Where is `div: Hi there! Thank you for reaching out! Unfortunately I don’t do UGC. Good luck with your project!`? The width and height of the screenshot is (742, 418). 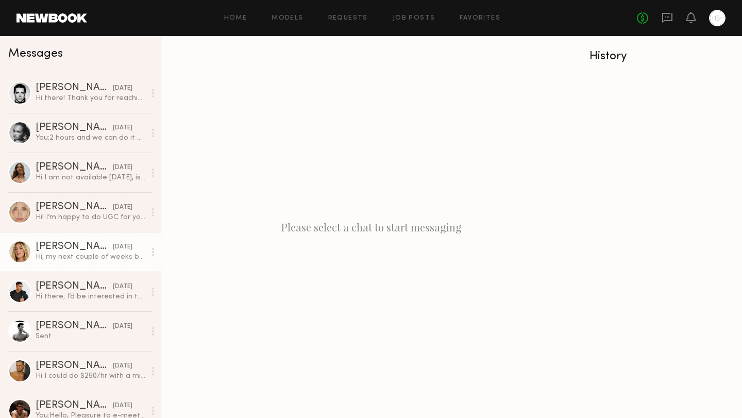 div: Hi there! Thank you for reaching out! Unfortunately I don’t do UGC. Good luck with your project! is located at coordinates (90, 98).